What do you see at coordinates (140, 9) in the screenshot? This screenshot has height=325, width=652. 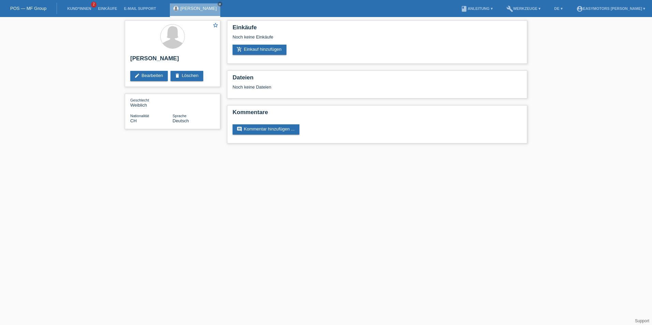 I see `a: E-Mail Support` at bounding box center [140, 9].